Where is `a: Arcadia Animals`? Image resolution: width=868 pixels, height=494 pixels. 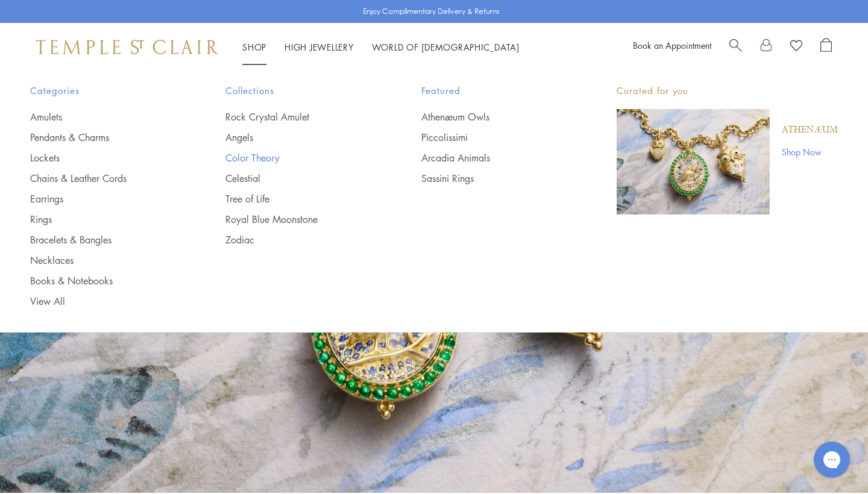 a: Arcadia Animals is located at coordinates (495, 158).